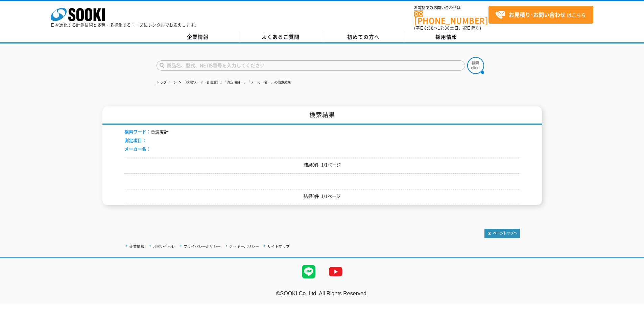  I want to click on a: お見積り･お問い合わせはこちら, so click(541, 14).